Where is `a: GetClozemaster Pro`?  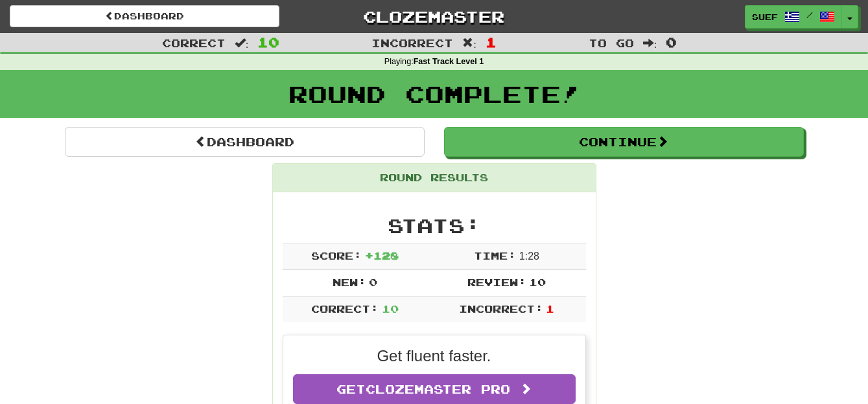 a: GetClozemaster Pro is located at coordinates (434, 389).